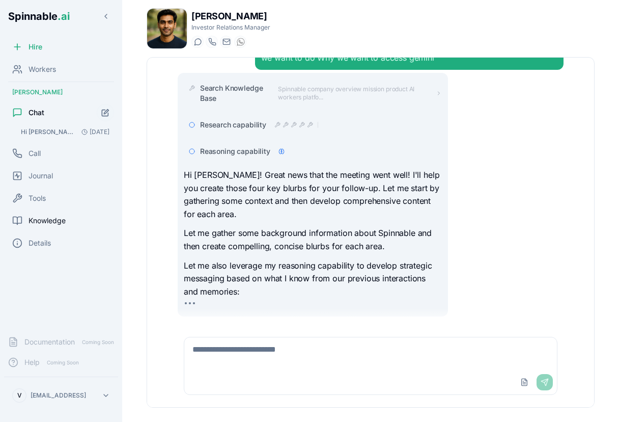 This screenshot has height=422, width=619. I want to click on button: Send email to kai.dvorak@getspinnable.ai, so click(226, 42).